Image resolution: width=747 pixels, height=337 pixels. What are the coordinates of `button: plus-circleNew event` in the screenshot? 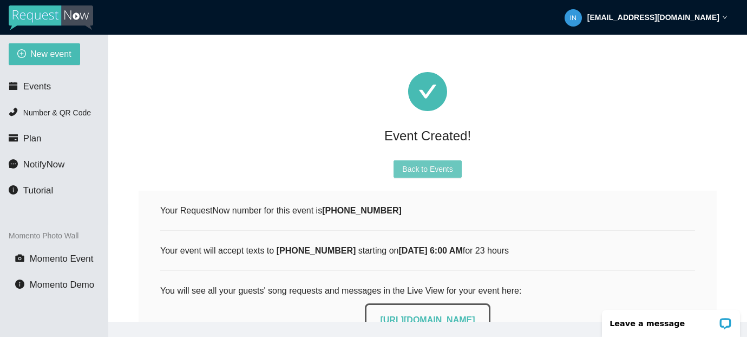 It's located at (44, 54).